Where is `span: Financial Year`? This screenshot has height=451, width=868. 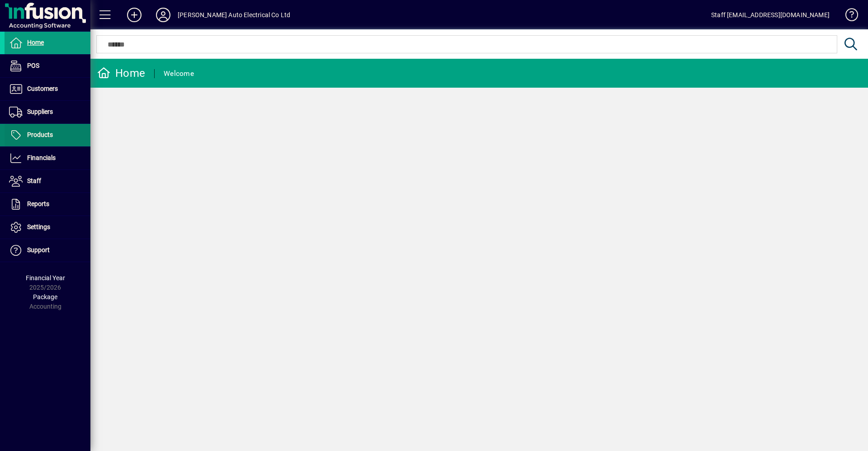
span: Financial Year is located at coordinates (45, 278).